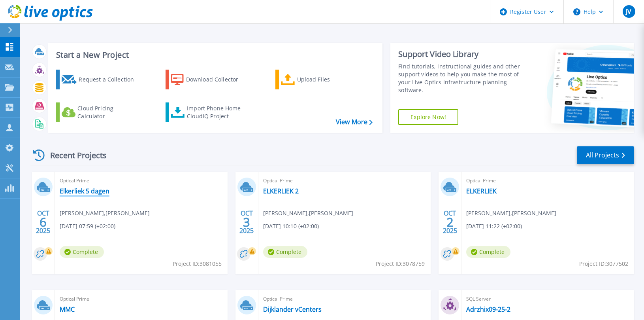 This screenshot has width=644, height=320. What do you see at coordinates (481, 191) in the screenshot?
I see `a: ELKERLIEK` at bounding box center [481, 191].